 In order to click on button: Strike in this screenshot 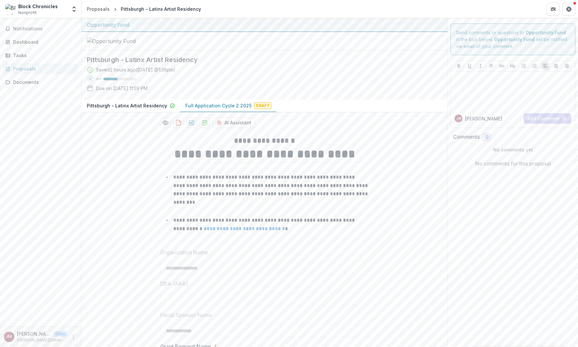, I will do `click(491, 66)`.